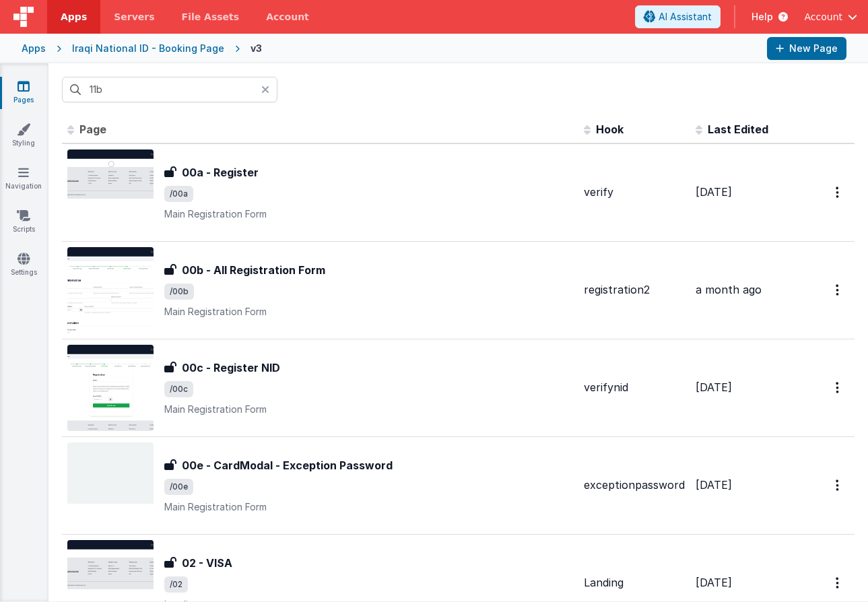  I want to click on span: a month ago, so click(729, 290).